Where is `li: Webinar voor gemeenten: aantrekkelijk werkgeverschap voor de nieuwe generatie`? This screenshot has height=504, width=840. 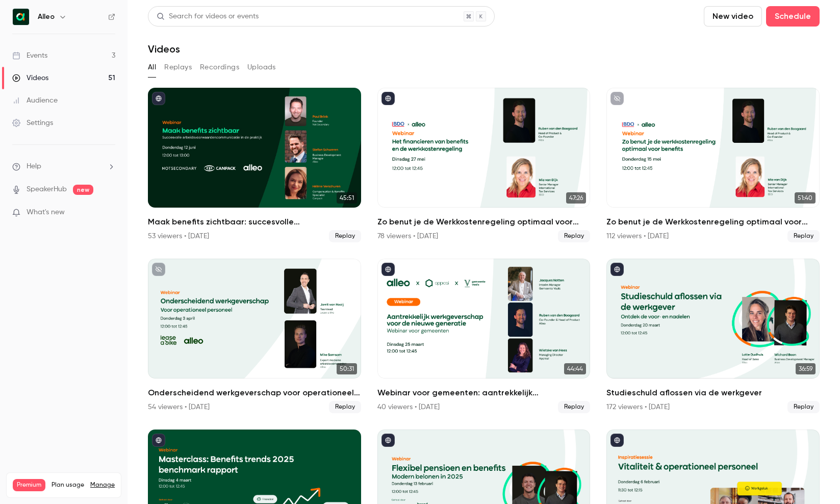
li: Webinar voor gemeenten: aantrekkelijk werkgeverschap voor de nieuwe generatie is located at coordinates (484, 335).